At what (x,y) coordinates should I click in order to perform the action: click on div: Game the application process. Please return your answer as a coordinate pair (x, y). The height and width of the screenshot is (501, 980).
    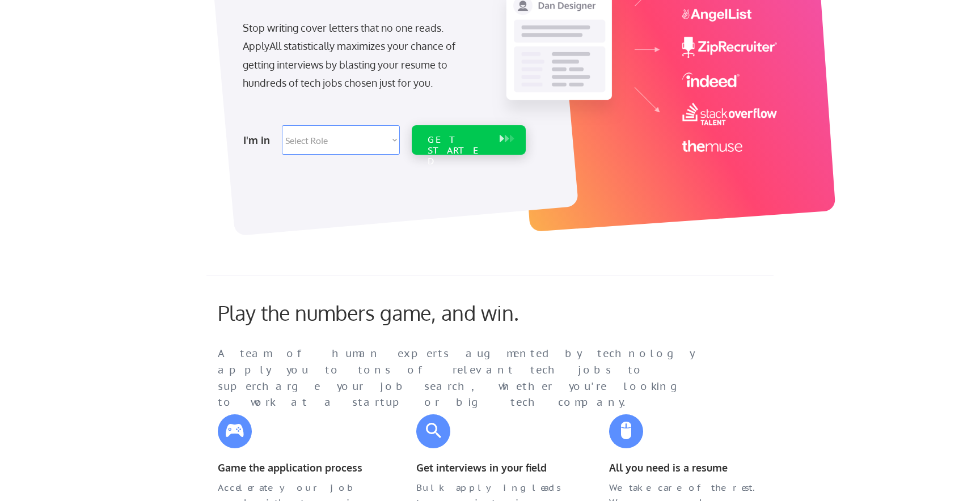
    Looking at the image, I should click on (294, 468).